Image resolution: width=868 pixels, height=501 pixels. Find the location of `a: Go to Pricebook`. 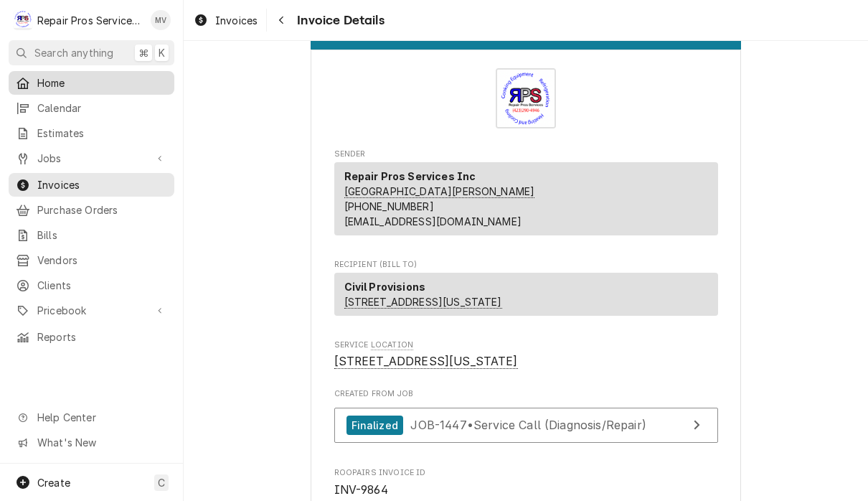

a: Go to Pricebook is located at coordinates (91, 310).